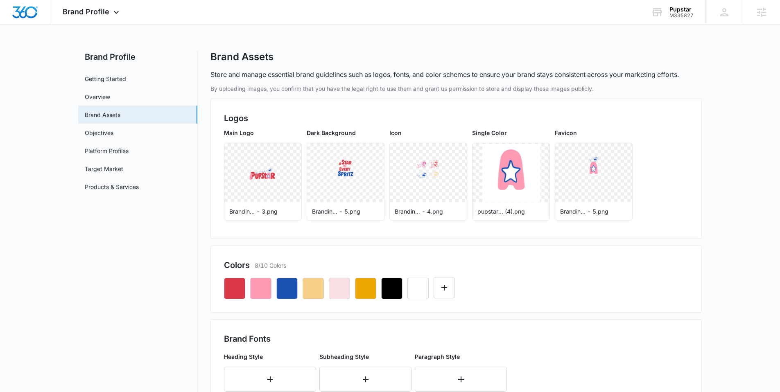  Describe the element at coordinates (444, 288) in the screenshot. I see `button: Edit Color` at that location.